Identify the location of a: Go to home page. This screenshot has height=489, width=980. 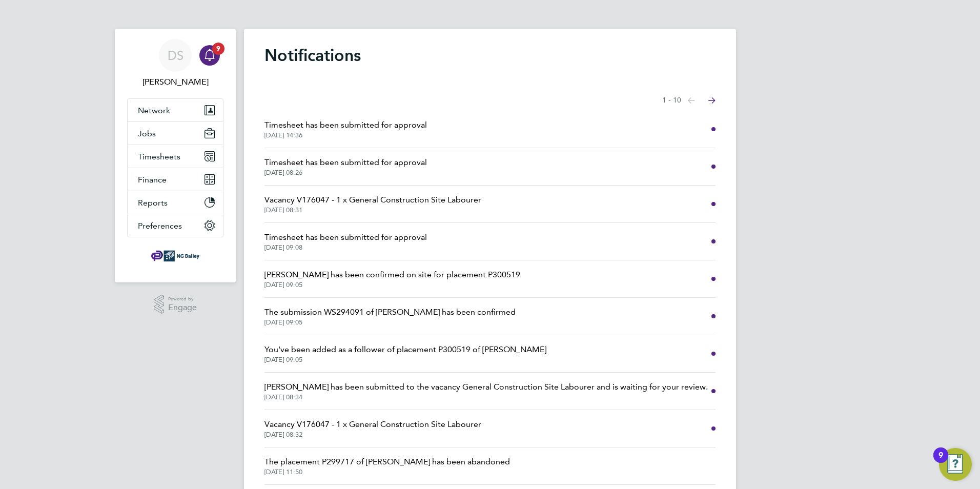
(175, 256).